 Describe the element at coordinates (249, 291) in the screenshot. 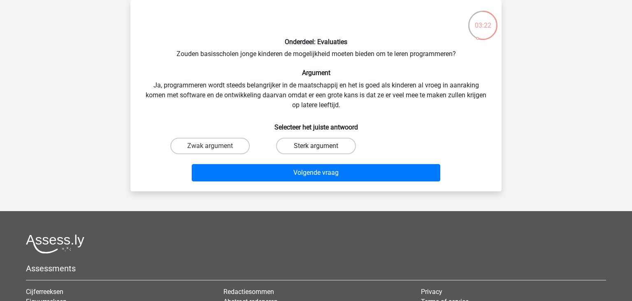

I see `a: Redactiesommen` at that location.